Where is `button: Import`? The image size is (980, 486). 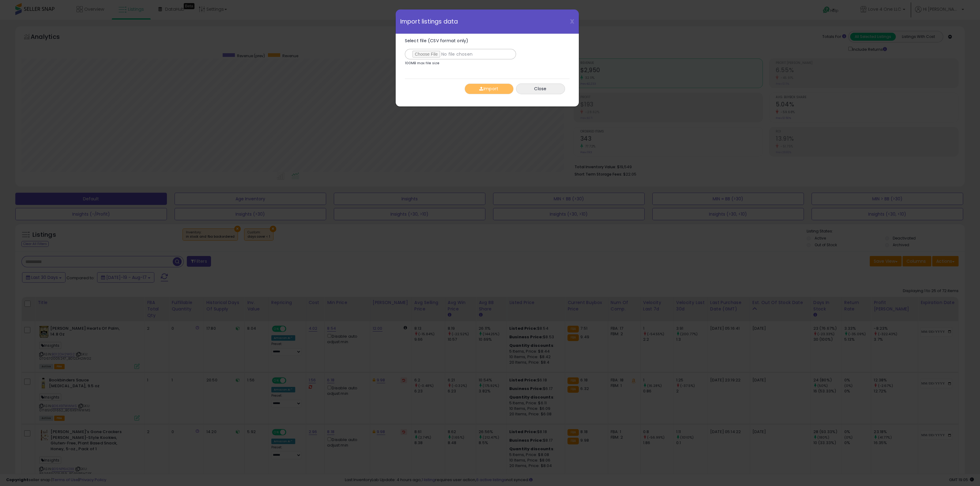
button: Import is located at coordinates (489, 88).